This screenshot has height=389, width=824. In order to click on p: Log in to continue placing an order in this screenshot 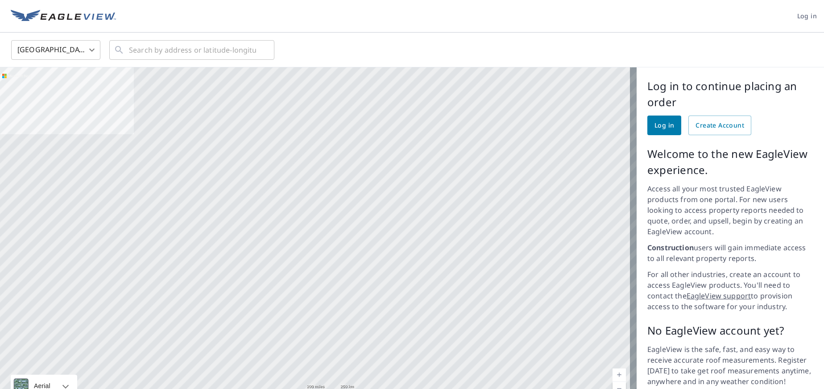, I will do `click(730, 94)`.